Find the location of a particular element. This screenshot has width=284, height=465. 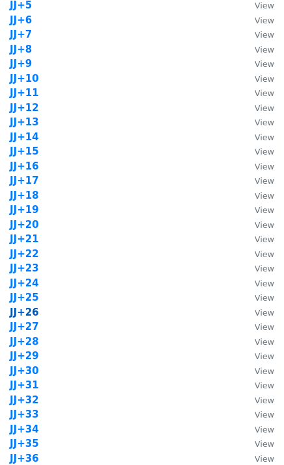

a: JJ+15 is located at coordinates (24, 151).